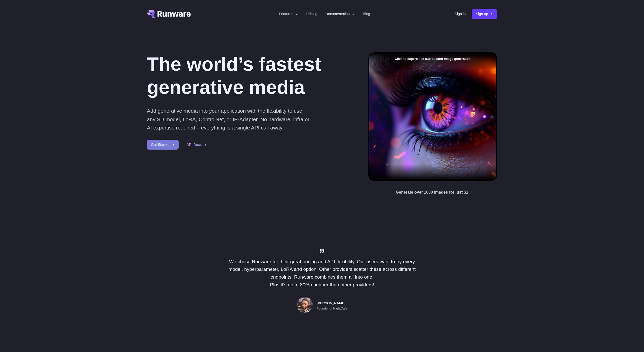  Describe the element at coordinates (484, 14) in the screenshot. I see `a: Sign up` at that location.